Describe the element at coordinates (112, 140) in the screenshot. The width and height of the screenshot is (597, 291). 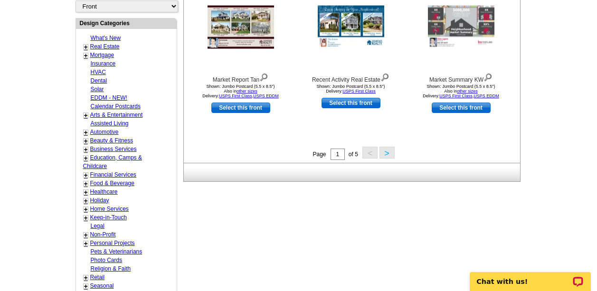
I see `a: Beauty & Fitness` at that location.